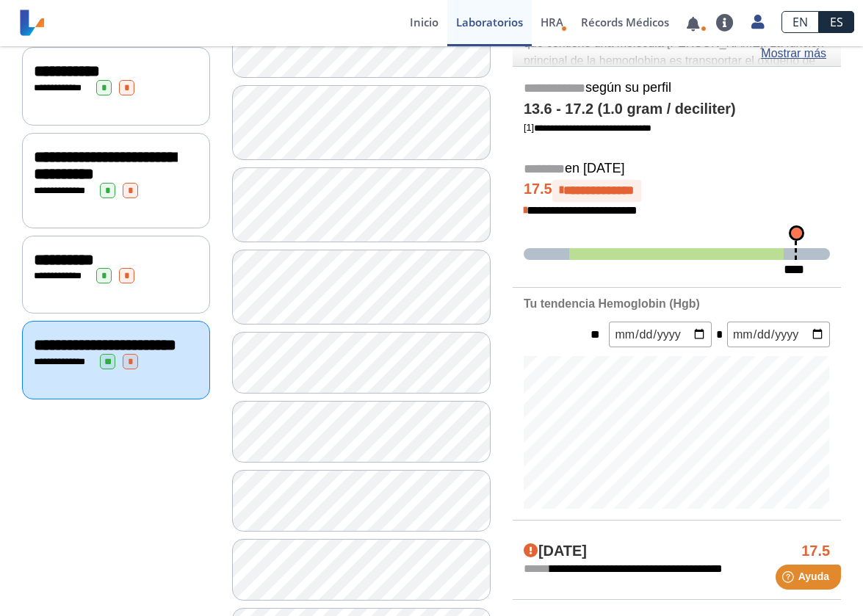  I want to click on span: Ayuda, so click(81, 18).